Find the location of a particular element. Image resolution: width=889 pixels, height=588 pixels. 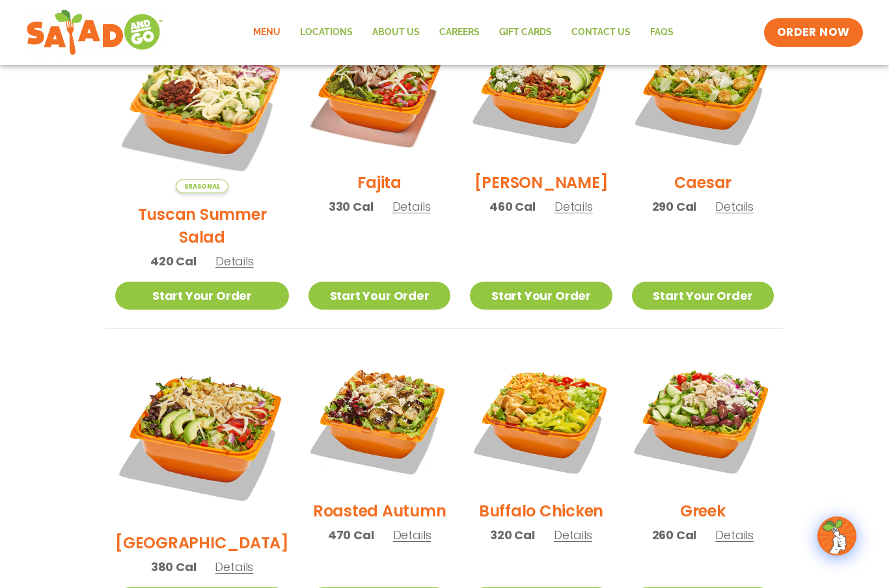

span: 320 Cal is located at coordinates (512, 534).